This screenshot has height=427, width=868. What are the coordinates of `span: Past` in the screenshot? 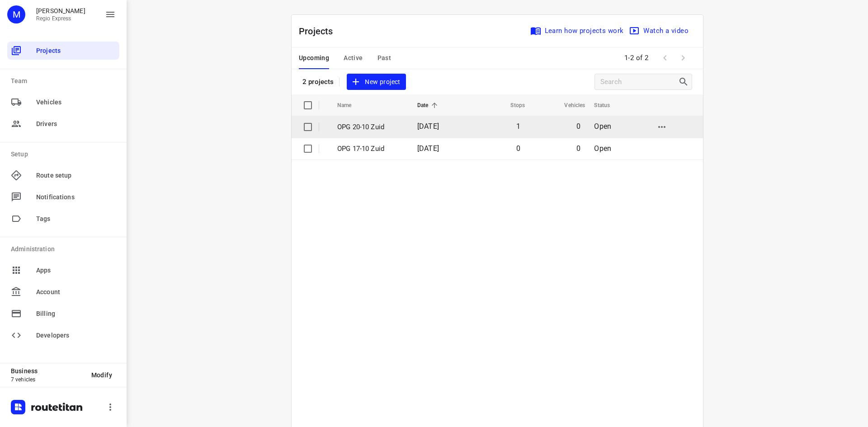 It's located at (384, 57).